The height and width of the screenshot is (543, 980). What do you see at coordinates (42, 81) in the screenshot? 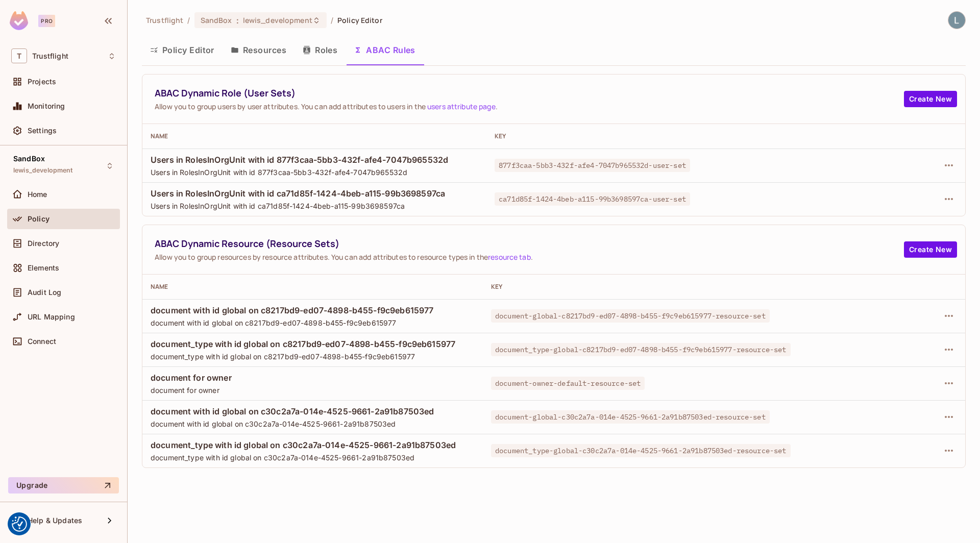
I see `span: Projects` at bounding box center [42, 81].